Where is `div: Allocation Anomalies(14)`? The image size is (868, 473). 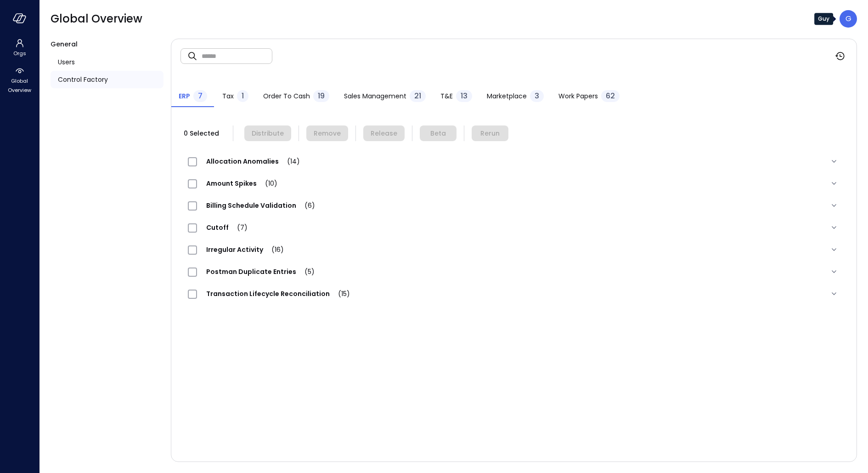 div: Allocation Anomalies(14) is located at coordinates (514, 161).